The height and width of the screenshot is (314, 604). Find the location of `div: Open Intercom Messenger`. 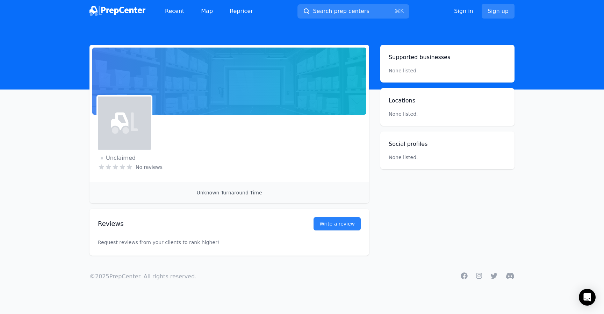

div: Open Intercom Messenger is located at coordinates (587, 297).